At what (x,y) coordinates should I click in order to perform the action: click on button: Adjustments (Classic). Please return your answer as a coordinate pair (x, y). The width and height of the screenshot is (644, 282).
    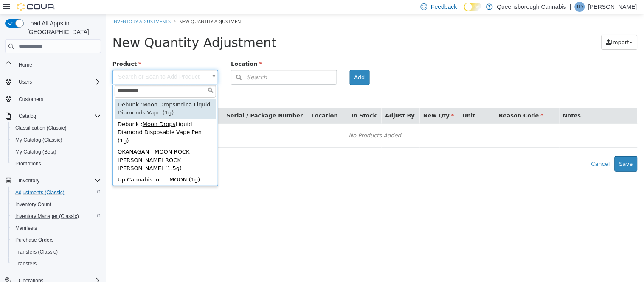
    Looking at the image, I should click on (56, 193).